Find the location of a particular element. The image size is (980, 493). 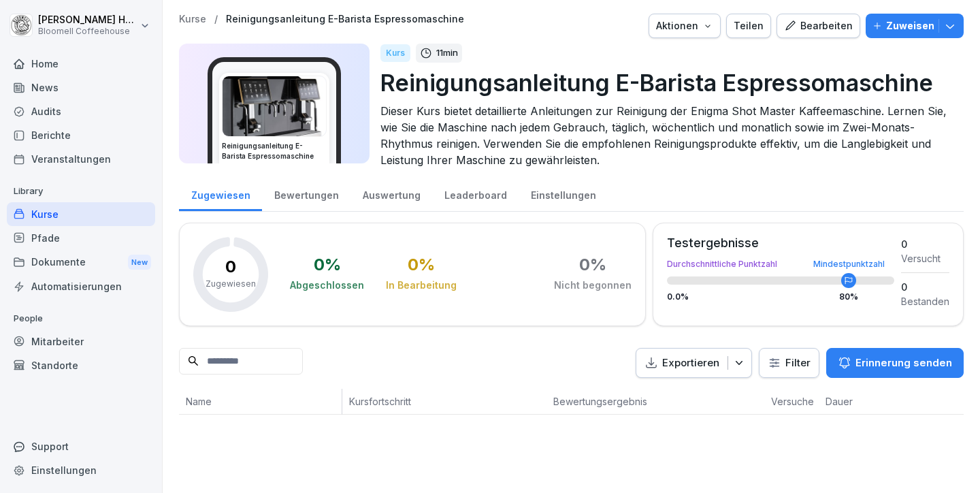

div: Leaderboard is located at coordinates (475, 193).